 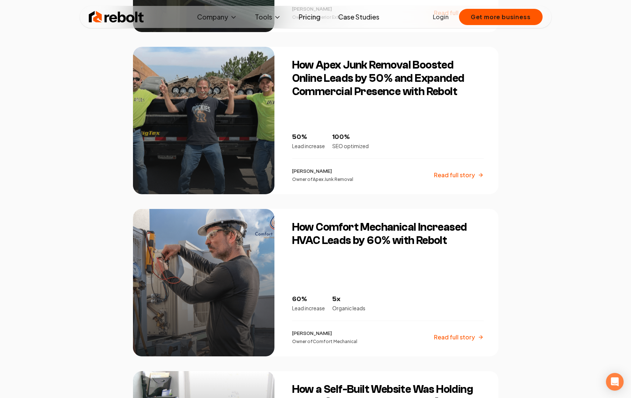 I want to click on p: 100%, so click(x=350, y=137).